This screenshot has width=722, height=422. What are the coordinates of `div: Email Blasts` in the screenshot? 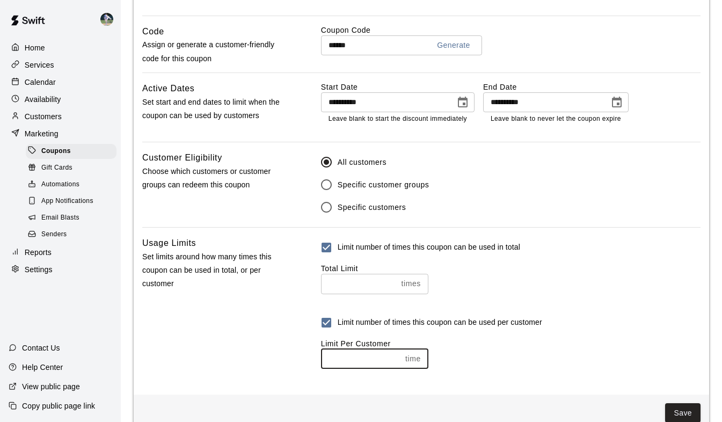 It's located at (71, 218).